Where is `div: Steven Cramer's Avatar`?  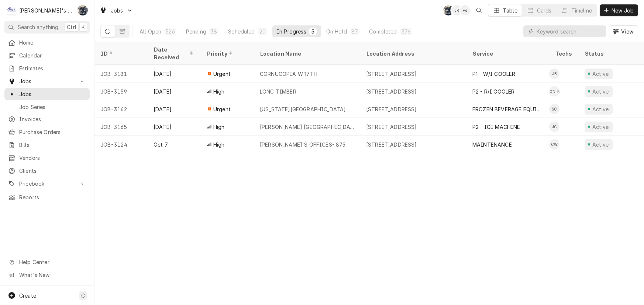 div: Steven Cramer's Avatar is located at coordinates (554, 109).